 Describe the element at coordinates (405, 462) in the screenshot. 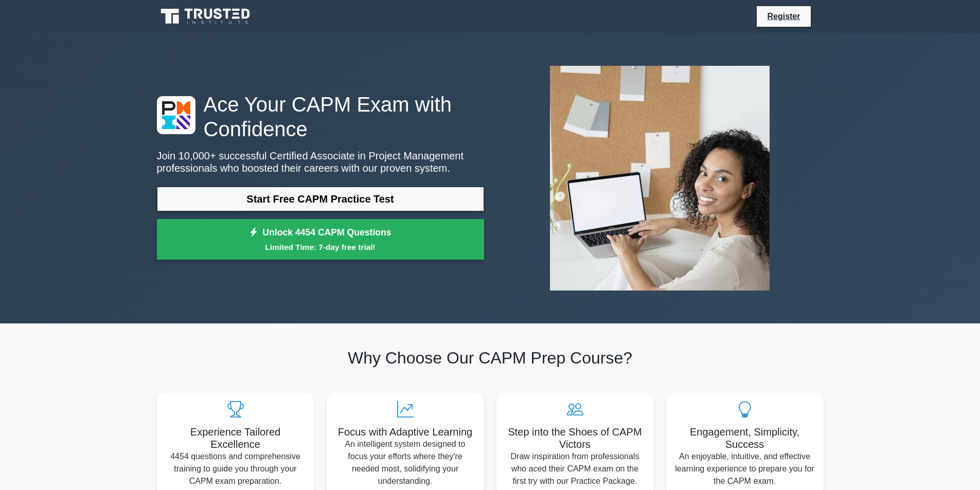

I see `p: An intelligent system designed to focus your efforts where they're needed most, solidifying your ...` at that location.